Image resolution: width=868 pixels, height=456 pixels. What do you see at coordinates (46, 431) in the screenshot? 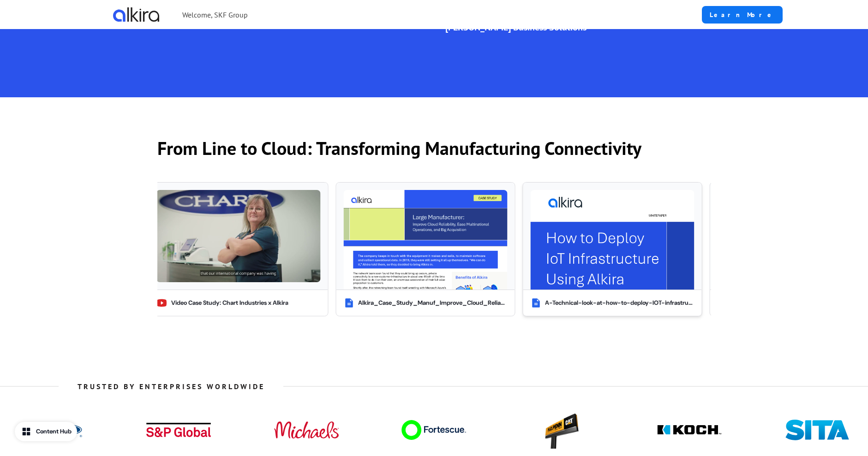
I see `button: Content Hub` at bounding box center [46, 431].